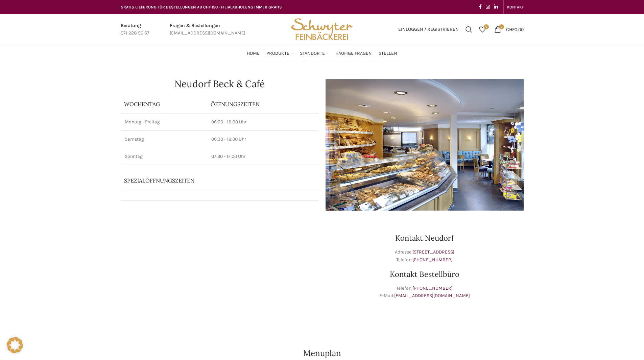 This screenshot has height=360, width=644. Describe the element at coordinates (483, 29) in the screenshot. I see `div: Meine Wunschliste` at that location.